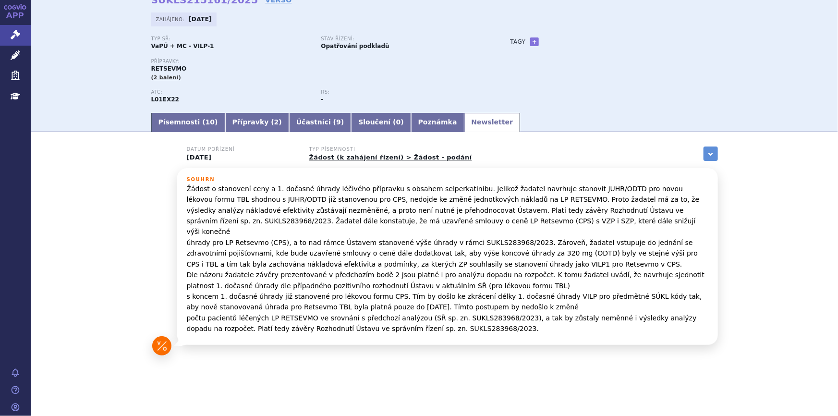 The image size is (838, 416). I want to click on a: Poznámka, so click(438, 122).